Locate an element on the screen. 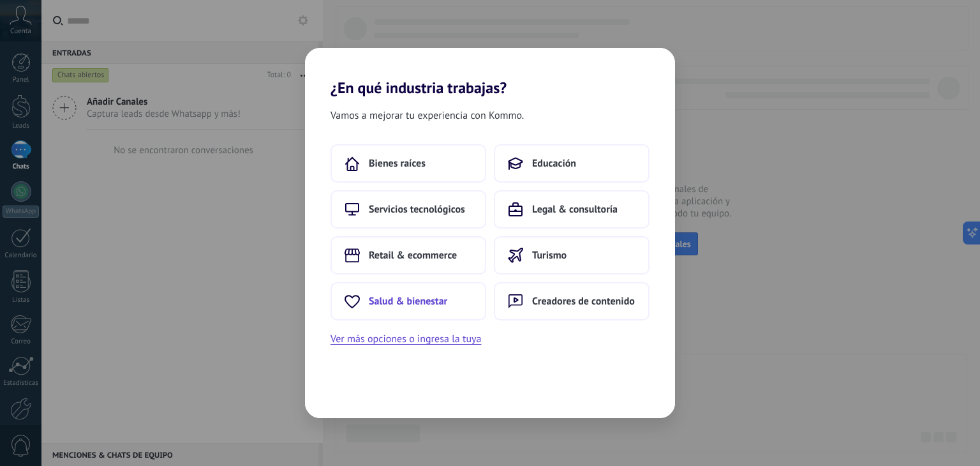  span: Retail & ecommerce is located at coordinates (413, 255).